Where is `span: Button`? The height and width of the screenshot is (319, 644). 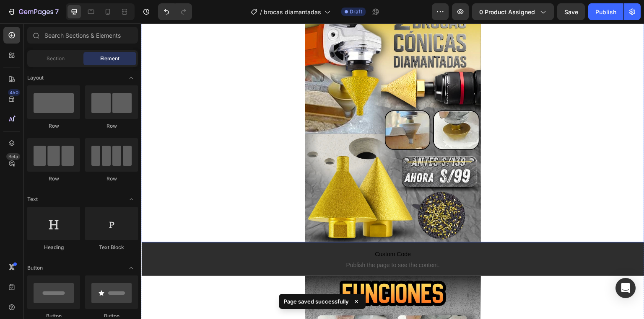 span: Button is located at coordinates (35, 268).